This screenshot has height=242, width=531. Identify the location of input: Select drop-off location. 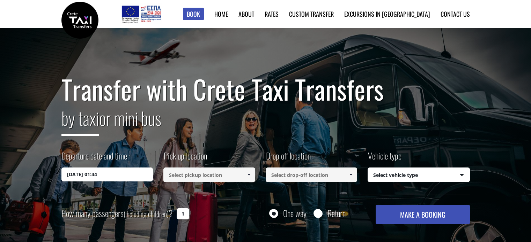
(311, 175).